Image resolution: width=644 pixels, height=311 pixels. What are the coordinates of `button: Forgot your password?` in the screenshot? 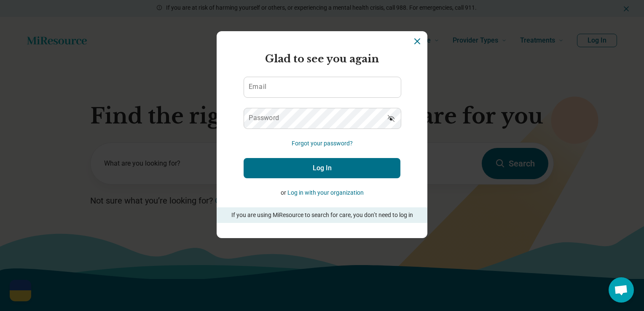 It's located at (322, 143).